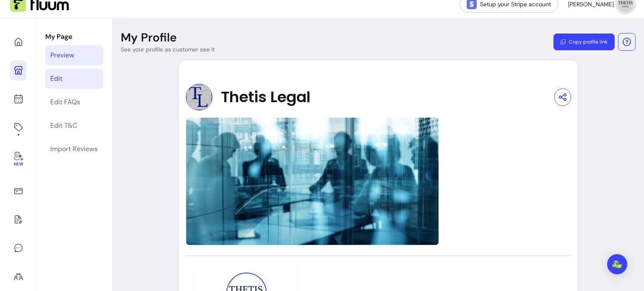 This screenshot has width=644, height=291. Describe the element at coordinates (74, 102) in the screenshot. I see `a: Edit FAQs` at that location.